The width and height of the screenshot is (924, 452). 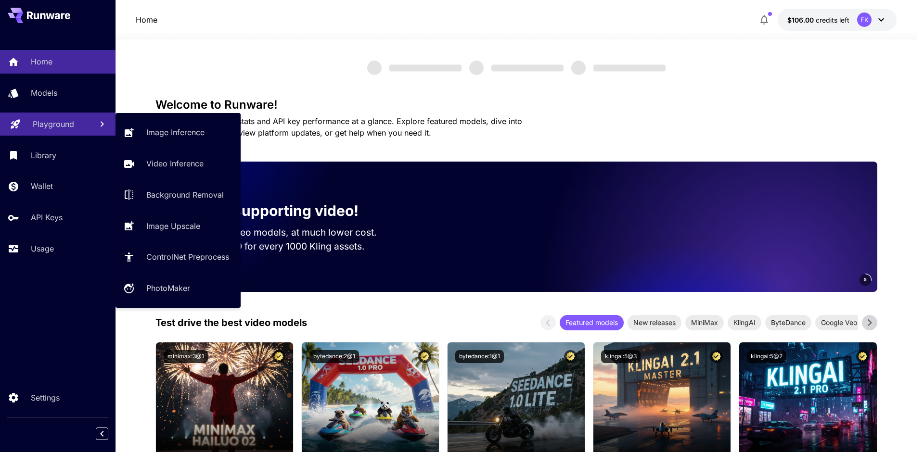 What do you see at coordinates (175, 164) in the screenshot?
I see `p: Video Inference` at bounding box center [175, 164].